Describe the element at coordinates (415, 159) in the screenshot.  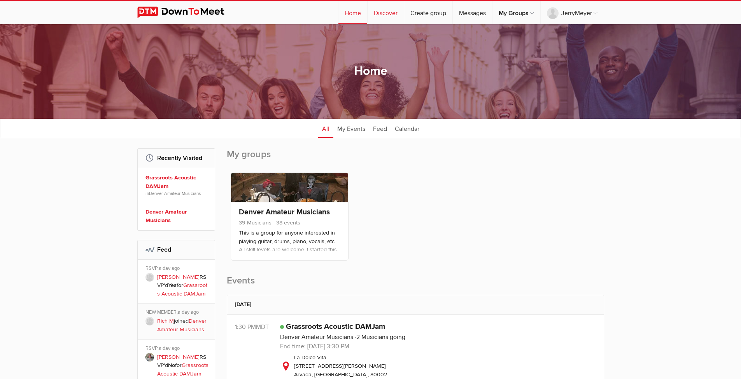
I see `h2: My groups` at that location.